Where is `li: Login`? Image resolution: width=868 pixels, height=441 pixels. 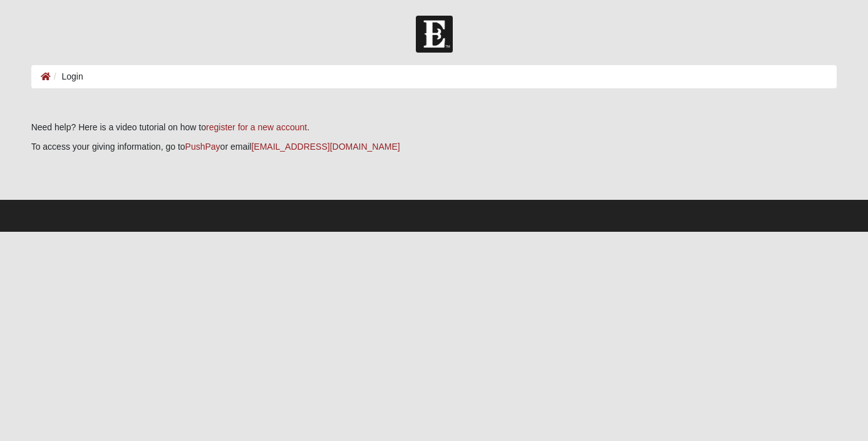 li: Login is located at coordinates (67, 77).